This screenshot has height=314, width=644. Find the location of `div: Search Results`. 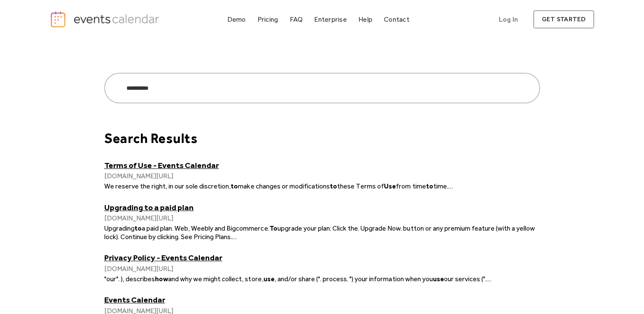

div: Search Results is located at coordinates (322, 138).